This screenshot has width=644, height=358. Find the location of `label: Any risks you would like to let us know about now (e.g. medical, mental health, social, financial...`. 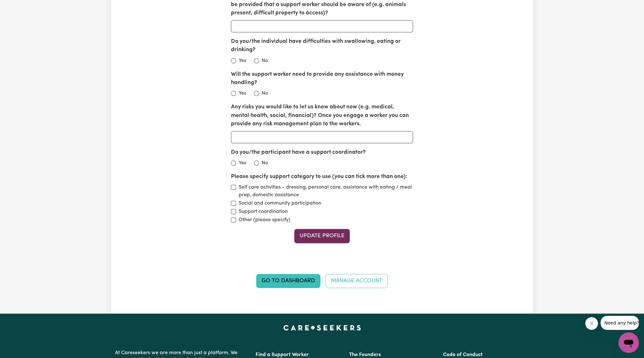

label: Any risks you would like to let us know about now (e.g. medical, mental health, social, financial... is located at coordinates (322, 116).